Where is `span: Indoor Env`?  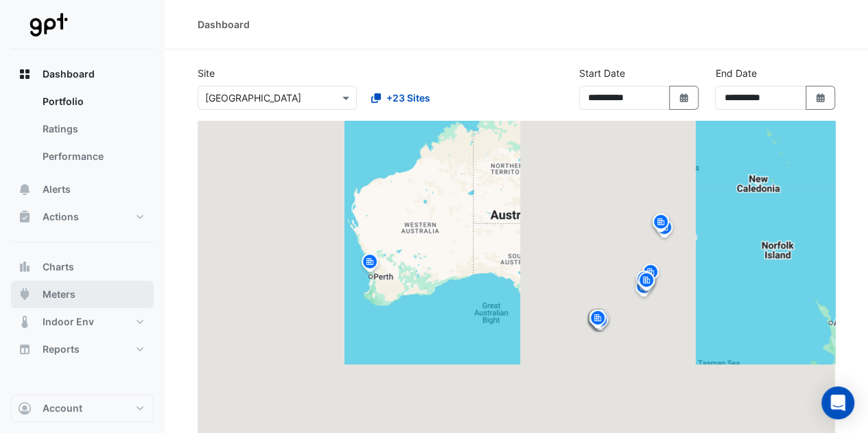
span: Indoor Env is located at coordinates (68, 322).